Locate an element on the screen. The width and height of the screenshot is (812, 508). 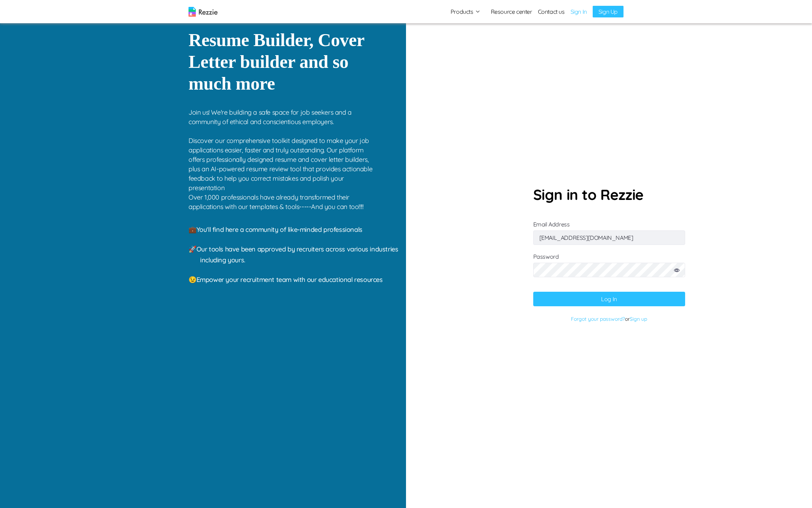
p: Join us! We're building a safe space for job seekers and a community of ethical and conscientious... is located at coordinates (283, 150).